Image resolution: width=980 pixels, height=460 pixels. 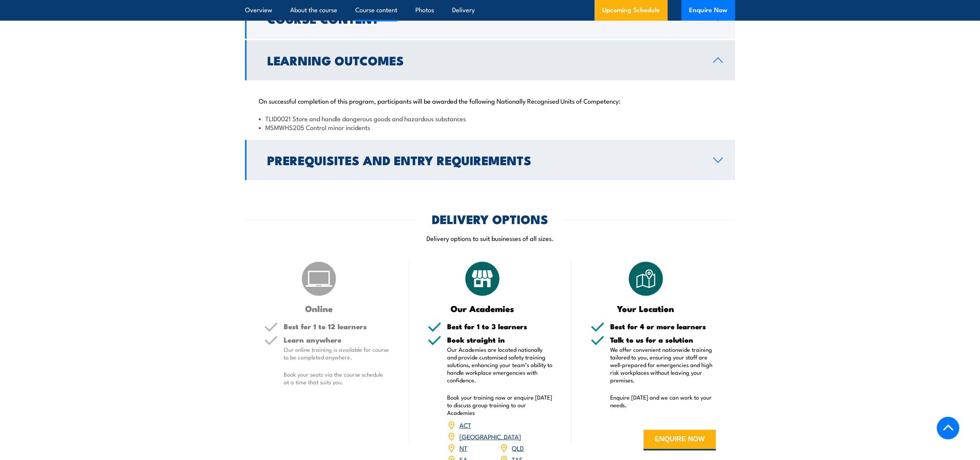 I want to click on p: Delivery options to suit businesses of all sizes., so click(x=490, y=238).